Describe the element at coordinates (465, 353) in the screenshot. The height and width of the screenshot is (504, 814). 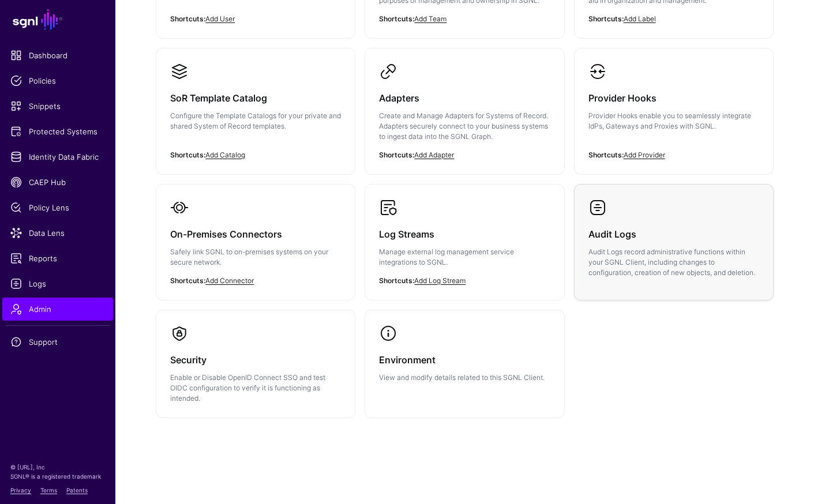
I see `a: EnvironmentView and modify details related to this SGNL Client.` at that location.